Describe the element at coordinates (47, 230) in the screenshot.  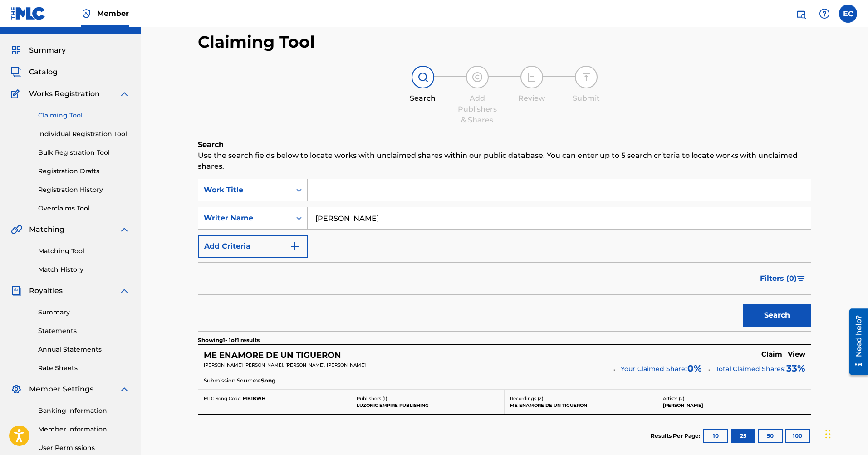
I see `span: Matching` at that location.